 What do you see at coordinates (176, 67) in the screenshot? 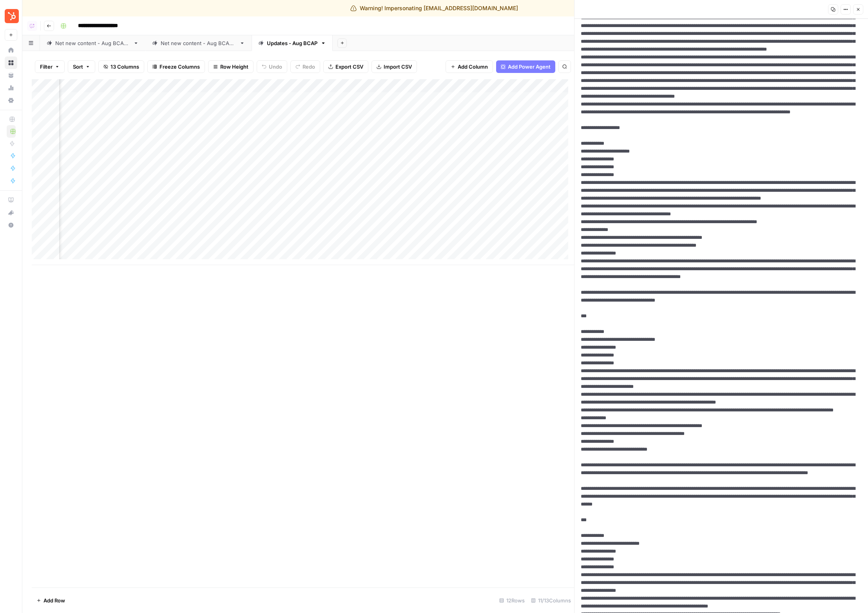
I see `button: Freeze Columns` at bounding box center [176, 67].